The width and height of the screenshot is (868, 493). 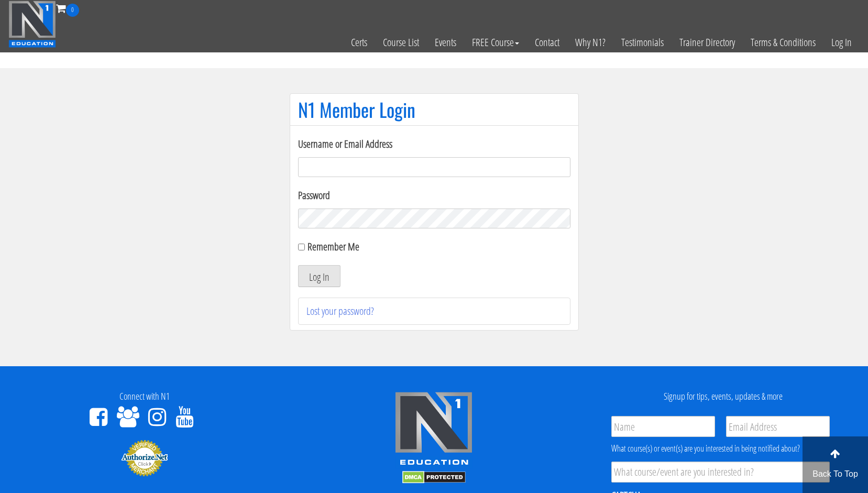 I want to click on a: Why N1?, so click(x=591, y=42).